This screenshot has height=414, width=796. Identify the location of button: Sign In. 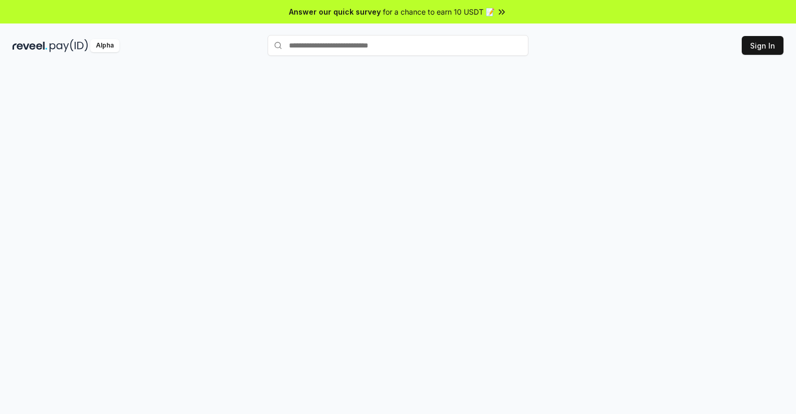
(763, 45).